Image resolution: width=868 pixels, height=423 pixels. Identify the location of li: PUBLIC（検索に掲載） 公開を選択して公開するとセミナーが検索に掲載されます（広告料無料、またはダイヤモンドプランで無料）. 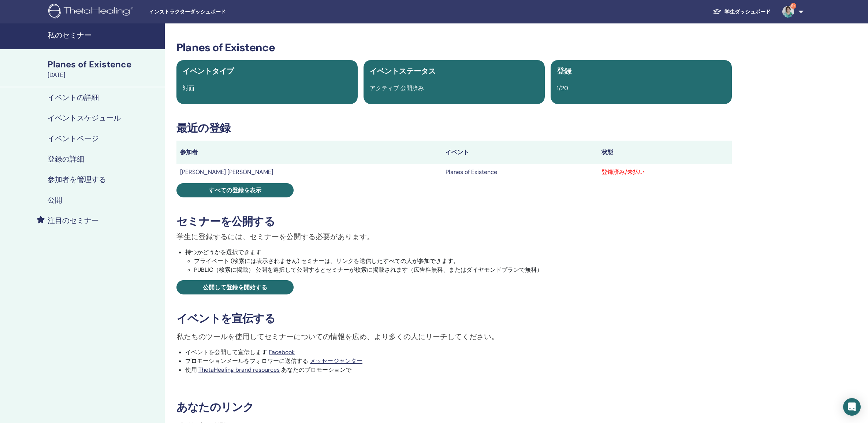
(462, 270).